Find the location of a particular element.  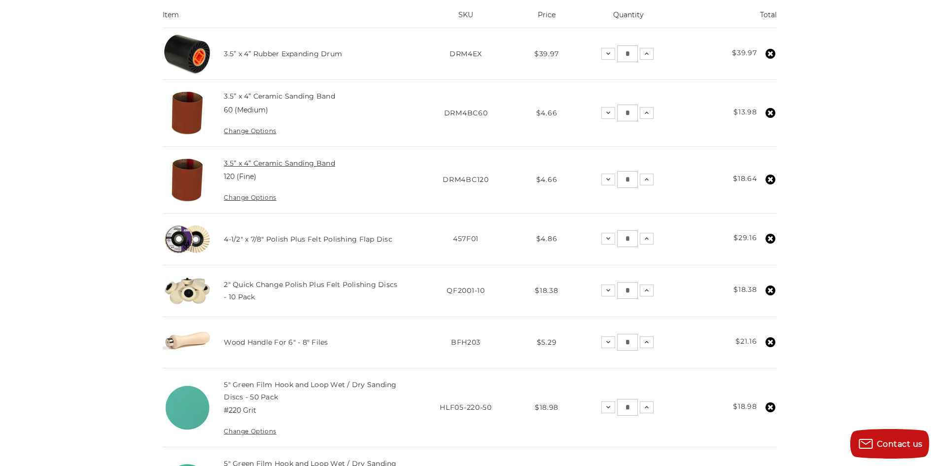

span: $39.97 is located at coordinates (547, 54).